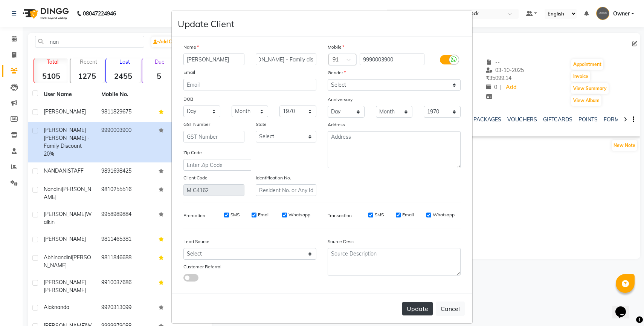  I want to click on label: Zip Code, so click(192, 153).